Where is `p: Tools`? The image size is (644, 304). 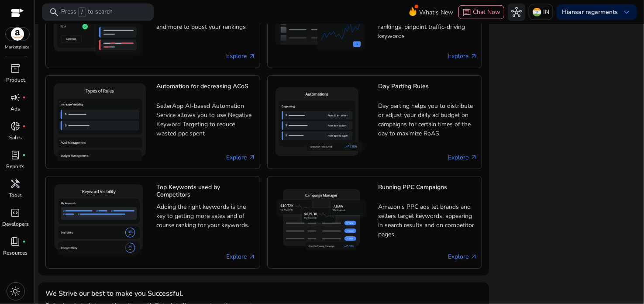 p: Tools is located at coordinates (16, 195).